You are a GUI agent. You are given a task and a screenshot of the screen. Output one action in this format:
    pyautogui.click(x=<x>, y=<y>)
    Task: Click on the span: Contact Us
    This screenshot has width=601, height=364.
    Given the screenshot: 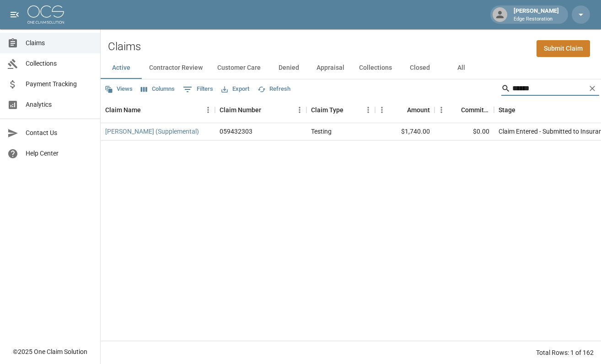 What is the action you would take?
    pyautogui.click(x=59, y=133)
    